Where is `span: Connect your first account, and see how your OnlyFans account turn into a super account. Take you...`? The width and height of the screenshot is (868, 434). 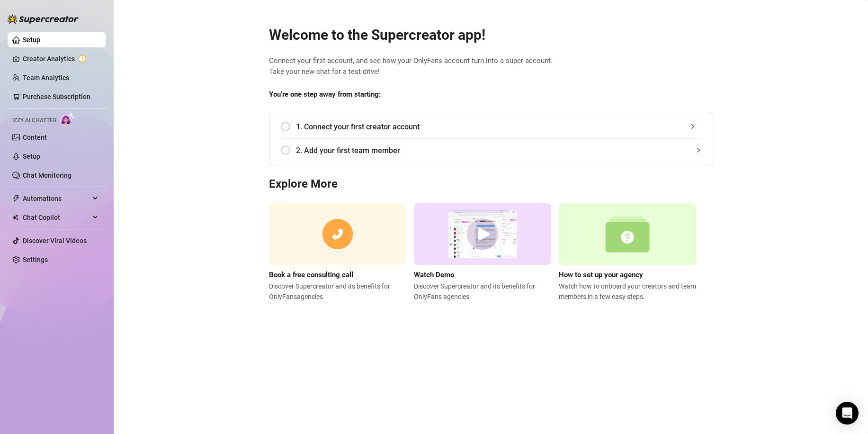
span: Connect your first account, and see how your OnlyFans account turn into a super account. Take you... is located at coordinates (491, 66).